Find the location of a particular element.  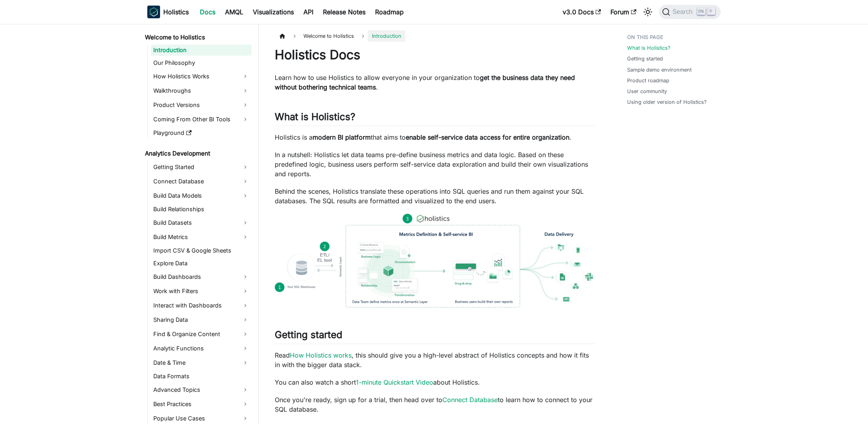

h1: Holistics Docs is located at coordinates (435, 55).